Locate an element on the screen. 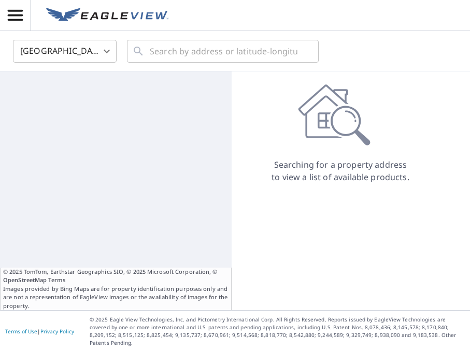 This screenshot has width=470, height=352. a: EV Logo is located at coordinates (107, 16).